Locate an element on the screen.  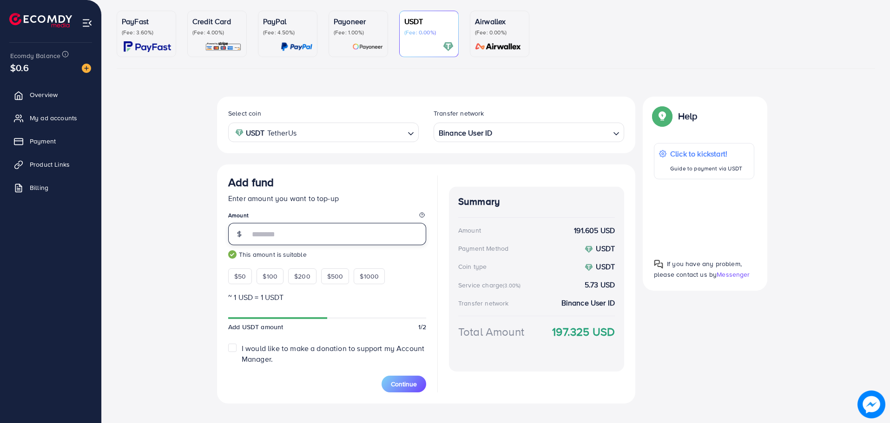
label: Transfer network is located at coordinates (459, 113).